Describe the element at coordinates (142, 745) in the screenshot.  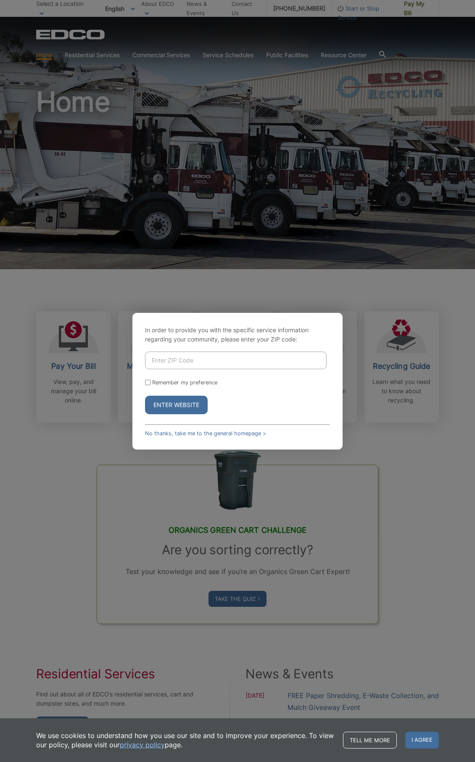
I see `a: privacy policy` at that location.